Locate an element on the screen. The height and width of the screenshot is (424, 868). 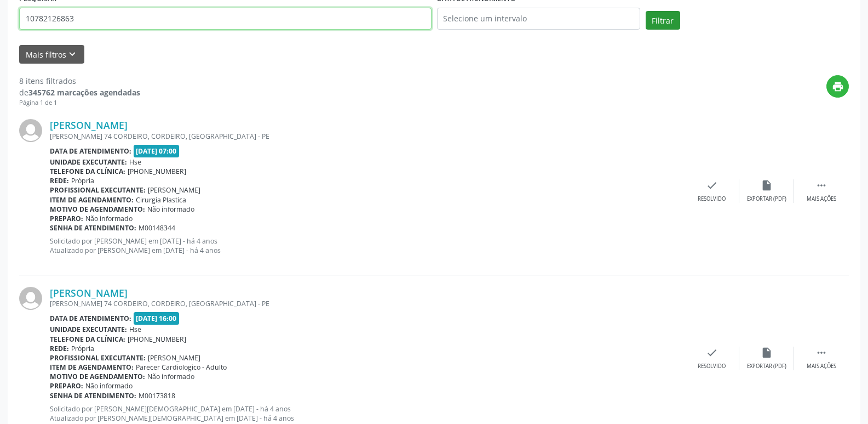
div: de is located at coordinates (79, 92).